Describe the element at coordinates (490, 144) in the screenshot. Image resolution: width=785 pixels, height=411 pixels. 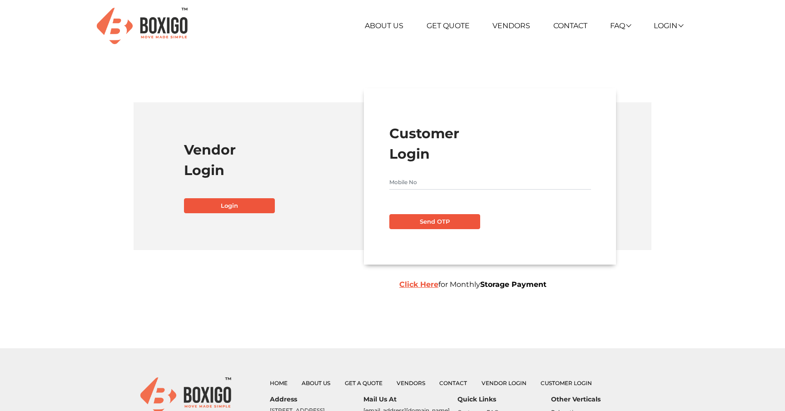
I see `h1: Customer Login` at that location.